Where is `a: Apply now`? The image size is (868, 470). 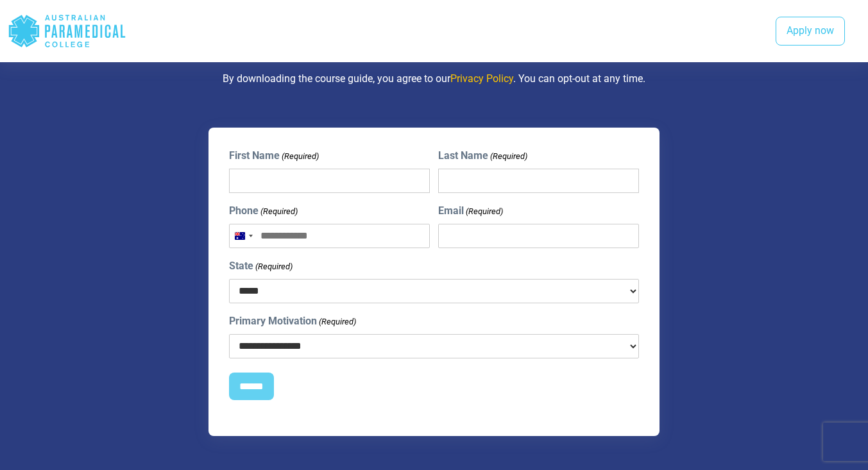
a: Apply now is located at coordinates (810, 31).